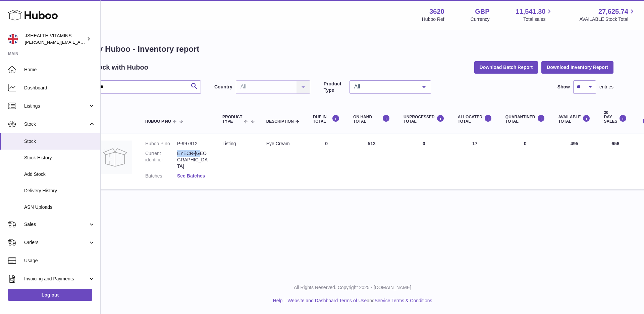  I want to click on span: Sales, so click(56, 224).